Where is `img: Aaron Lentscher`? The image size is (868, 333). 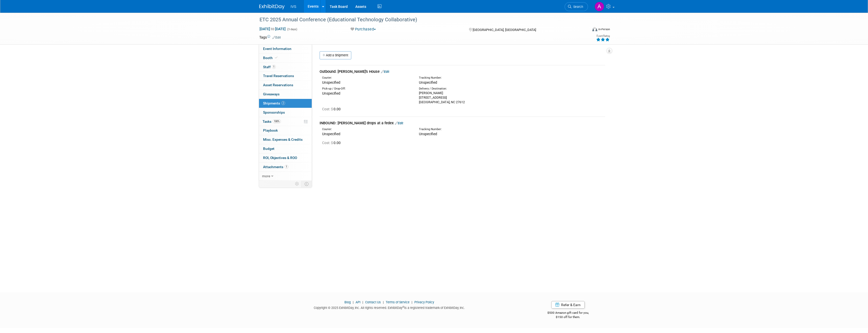
img: Aaron Lentscher is located at coordinates (599, 6).